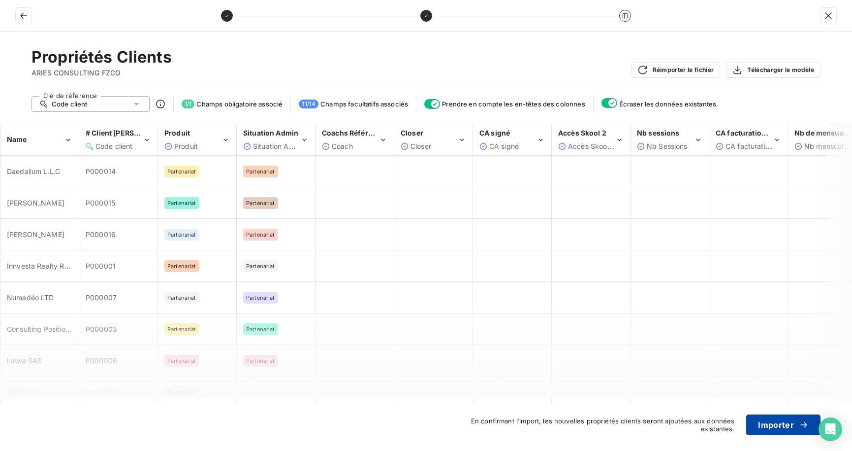  What do you see at coordinates (101, 328) in the screenshot?
I see `span: P000003` at bounding box center [101, 328].